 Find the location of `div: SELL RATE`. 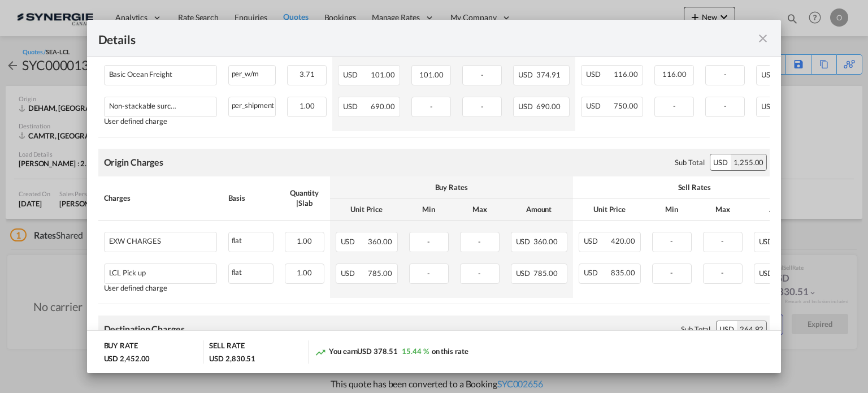

div: SELL RATE is located at coordinates (227, 347).